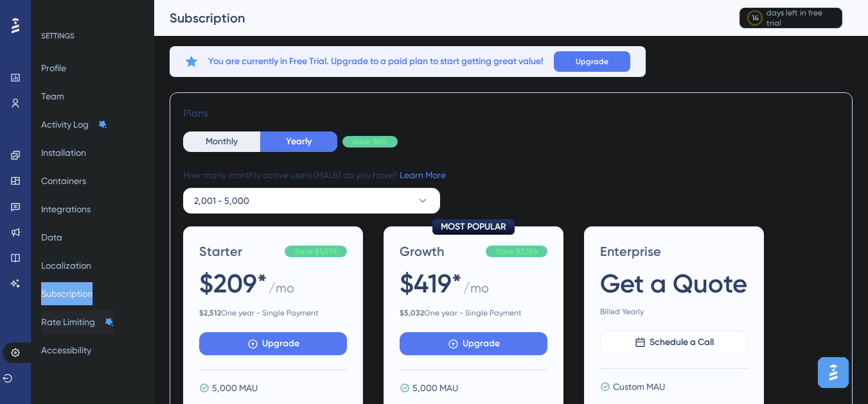  What do you see at coordinates (316, 251) in the screenshot?
I see `span: Save $1,076` at bounding box center [316, 251].